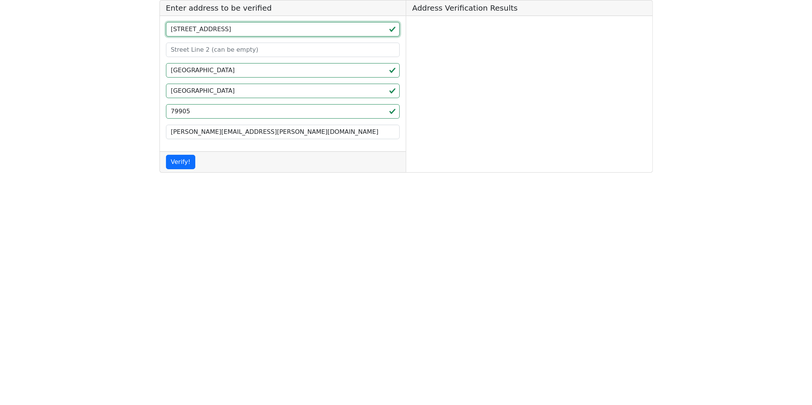 The width and height of the screenshot is (812, 405). What do you see at coordinates (283, 50) in the screenshot?
I see `input: Street Line 2 (can be empty)` at bounding box center [283, 50].